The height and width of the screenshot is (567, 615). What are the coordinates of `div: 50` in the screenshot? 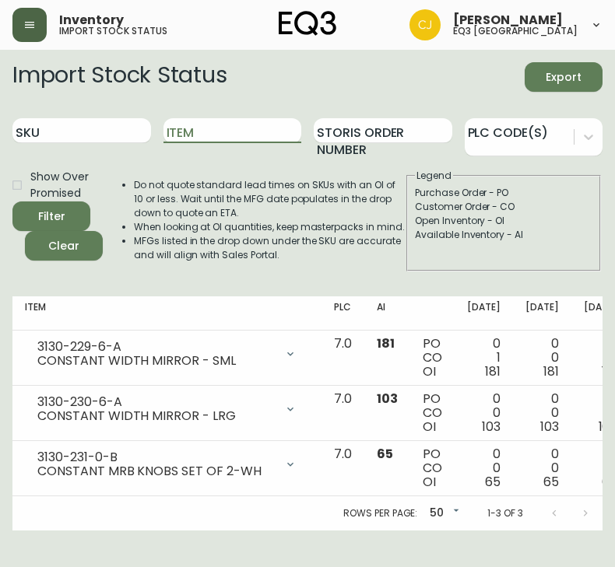 It's located at (443, 514).